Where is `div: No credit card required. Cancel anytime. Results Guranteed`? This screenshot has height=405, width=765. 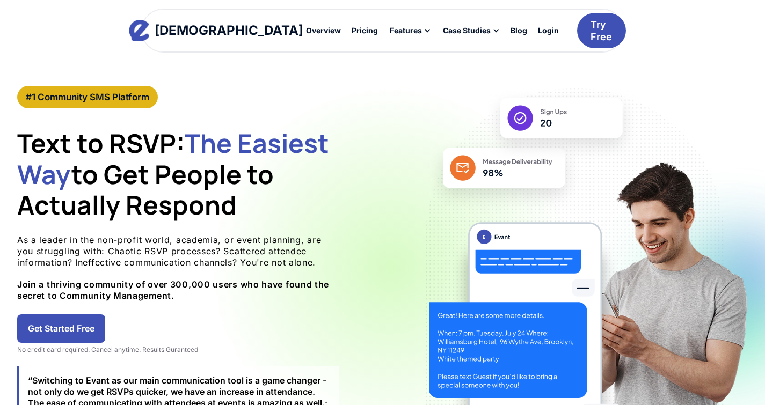
div: No credit card required. Cancel anytime. Results Guranteed is located at coordinates (178, 350).